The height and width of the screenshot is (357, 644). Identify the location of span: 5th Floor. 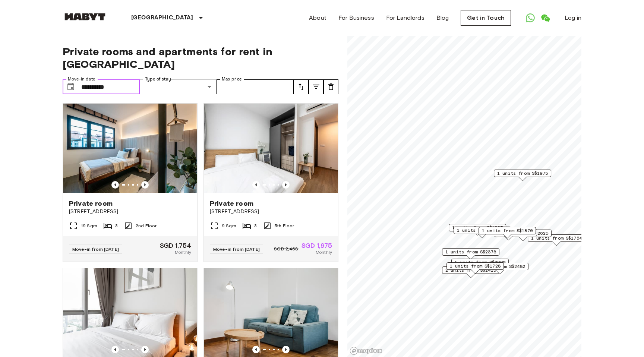
(284, 226).